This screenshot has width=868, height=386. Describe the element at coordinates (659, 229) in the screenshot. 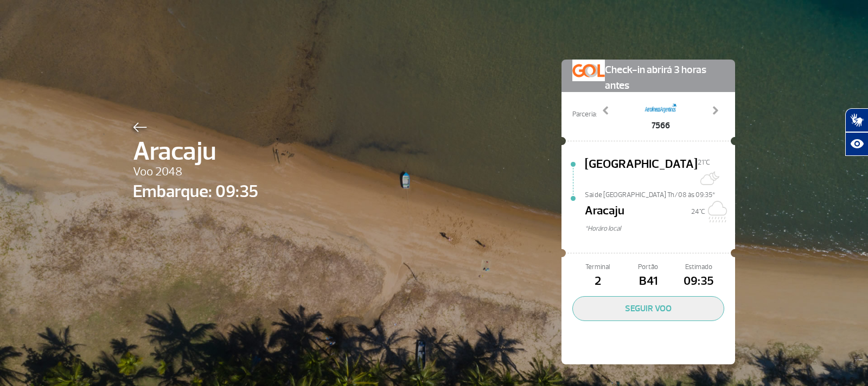

I see `span: *Horáro local` at that location.